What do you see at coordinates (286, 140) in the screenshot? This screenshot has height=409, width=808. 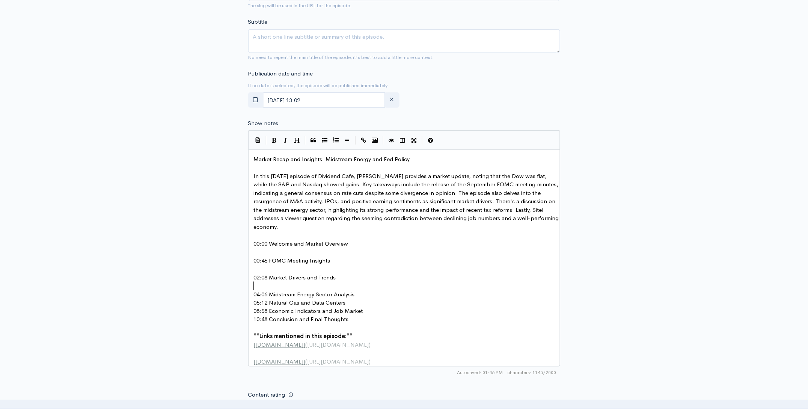 I see `button: Italic` at bounding box center [286, 140].